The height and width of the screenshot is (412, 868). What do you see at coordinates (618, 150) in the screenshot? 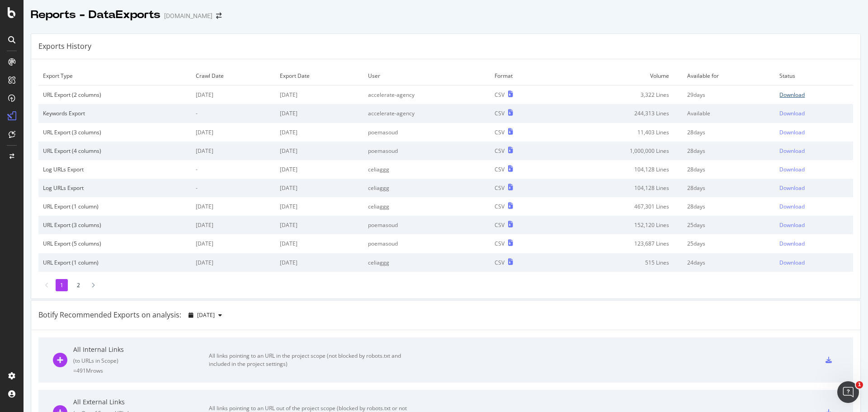
I see `td: 1,000,000 Lines` at bounding box center [618, 150].